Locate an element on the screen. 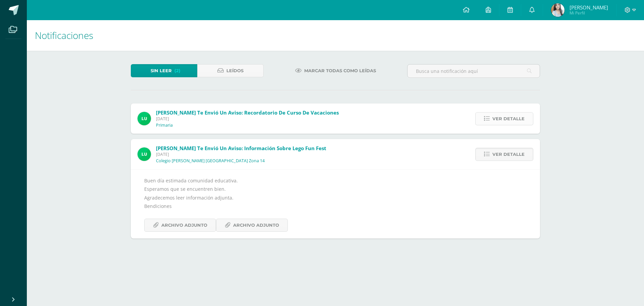 This screenshot has height=306, width=644. span: Marcar todas como leídas is located at coordinates (340, 71).